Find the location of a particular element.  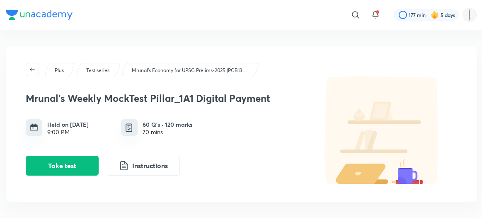

p: Test series is located at coordinates (98, 70).